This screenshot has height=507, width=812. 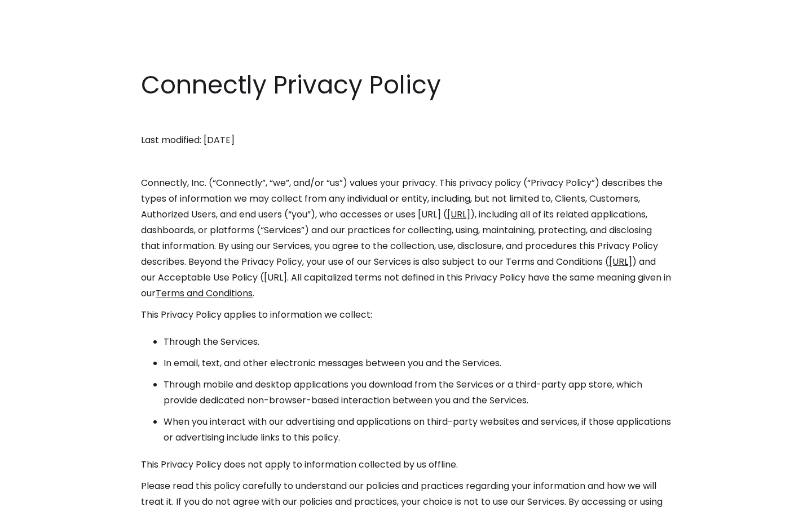 I want to click on li: Through mobile and desktop applications you download from the Services or a third-party app store..., so click(x=417, y=393).